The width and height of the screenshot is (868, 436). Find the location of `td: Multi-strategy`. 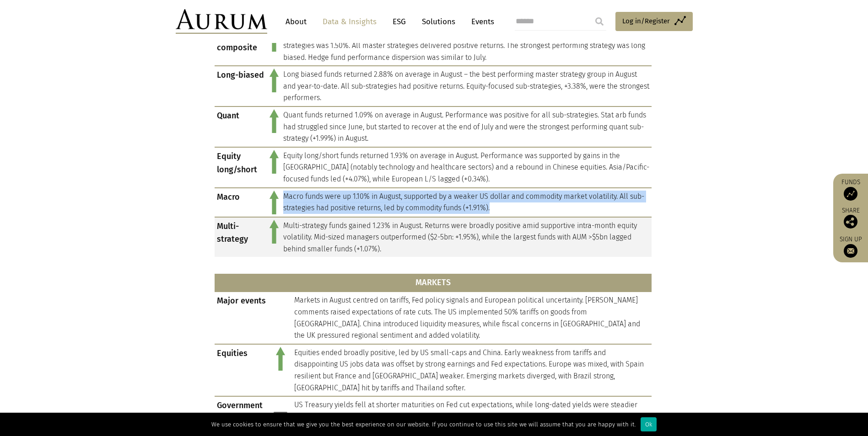

td: Multi-strategy is located at coordinates (241, 238).